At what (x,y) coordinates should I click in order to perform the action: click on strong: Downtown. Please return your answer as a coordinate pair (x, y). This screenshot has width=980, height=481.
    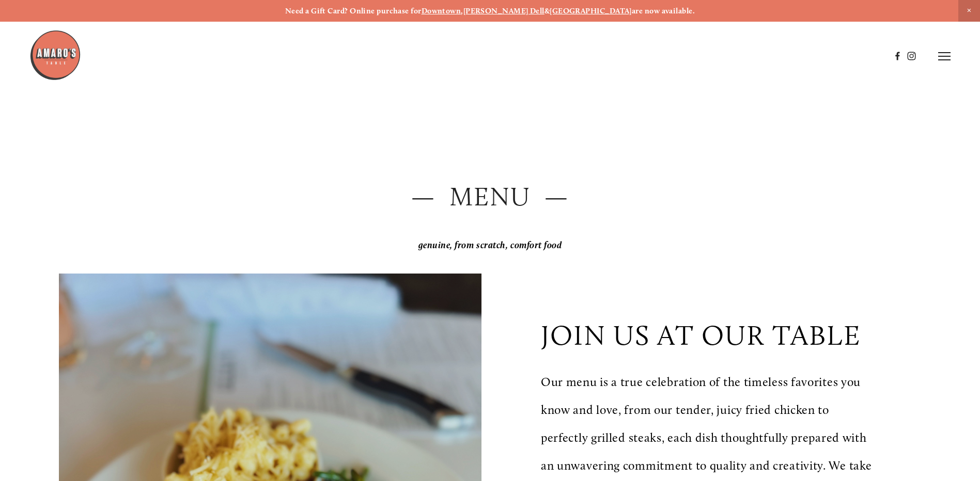
    Looking at the image, I should click on (442, 11).